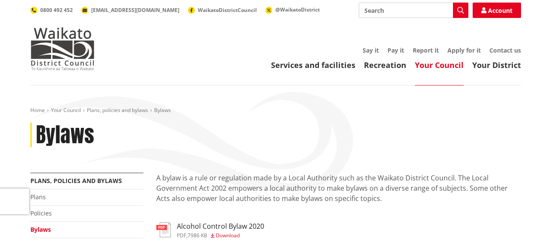 The width and height of the screenshot is (551, 242). Describe the element at coordinates (339, 193) in the screenshot. I see `p: A bylaw is a rule or regulation made by a Local Authority such as the Waikato District Council. T...` at that location.